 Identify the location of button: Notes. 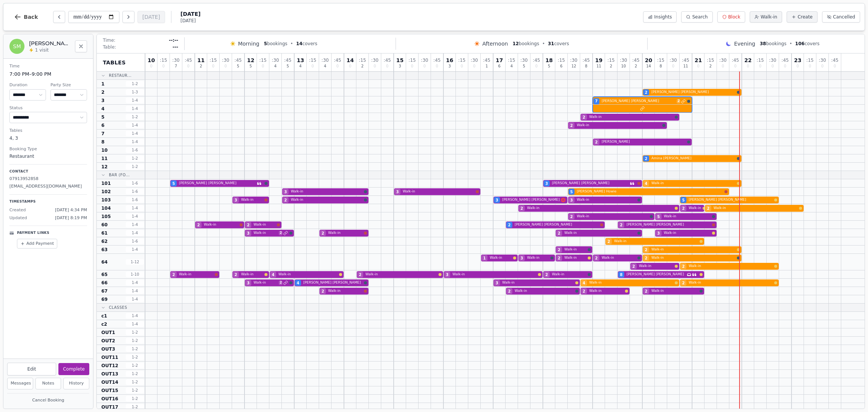
(48, 383).